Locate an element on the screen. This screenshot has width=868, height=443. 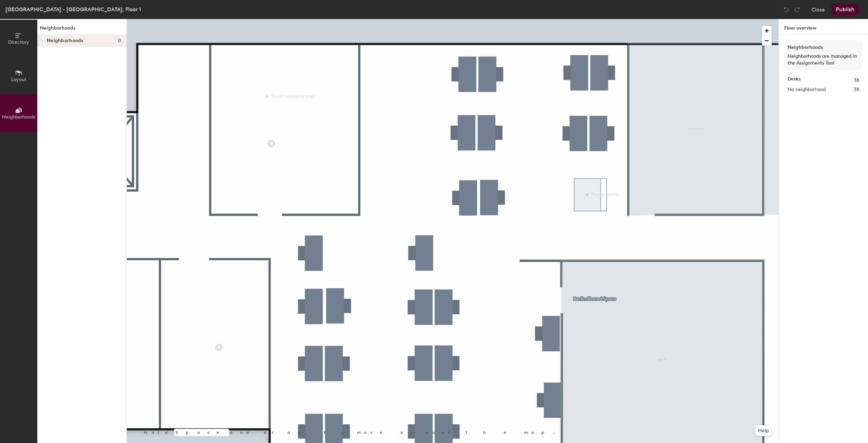
span: No neighborhood is located at coordinates (806, 89).